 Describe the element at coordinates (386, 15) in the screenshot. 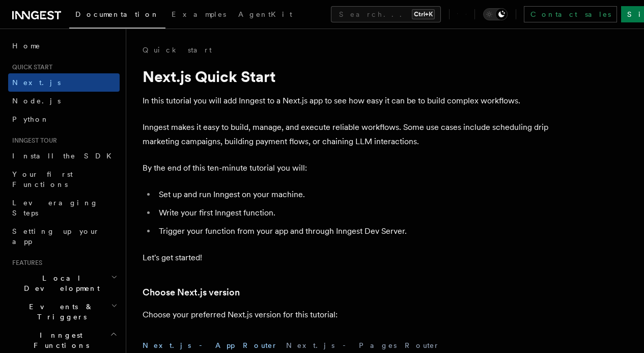

I see `button: Search...Ctrl+K` at that location.